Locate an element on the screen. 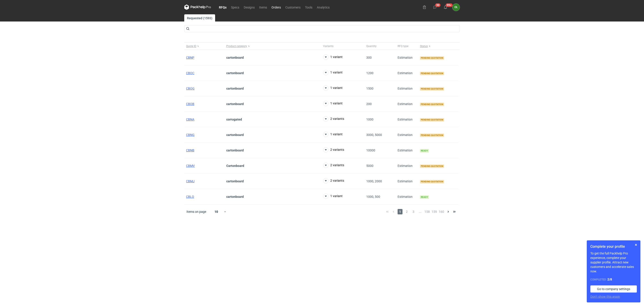 This screenshot has height=306, width=644. strong: 2 / 8 is located at coordinates (610, 280).